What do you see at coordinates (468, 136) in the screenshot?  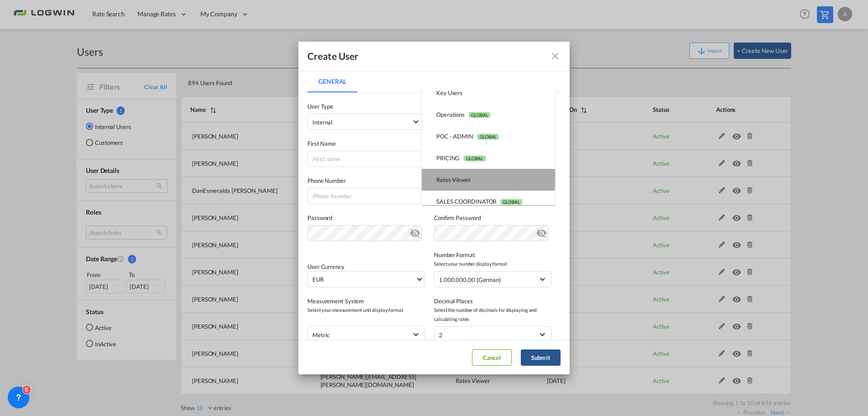 I see `div: POC - ADMIN` at bounding box center [468, 136].